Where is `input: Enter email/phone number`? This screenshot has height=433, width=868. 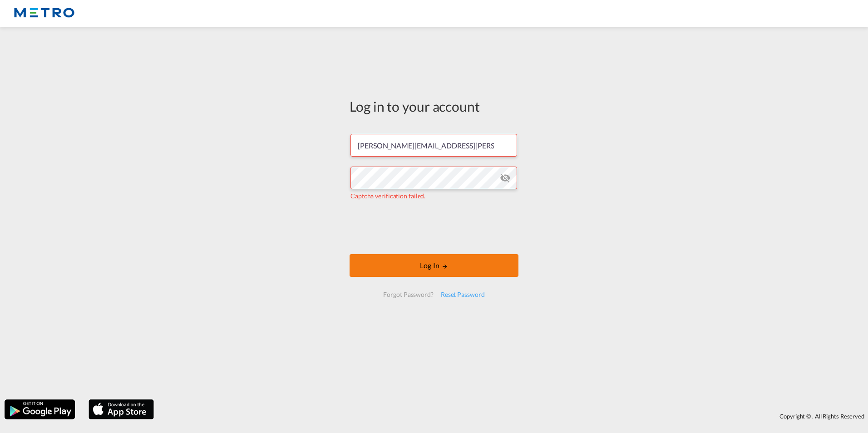 input: Enter email/phone number is located at coordinates (433, 145).